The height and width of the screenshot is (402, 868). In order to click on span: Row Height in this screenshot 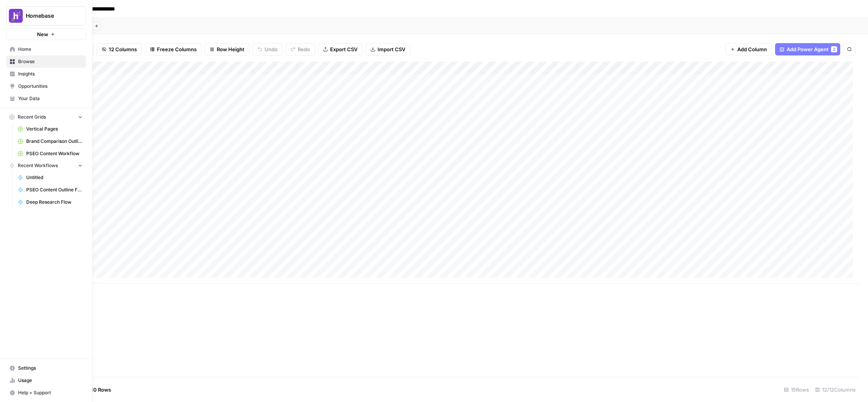, I will do `click(230, 49)`.